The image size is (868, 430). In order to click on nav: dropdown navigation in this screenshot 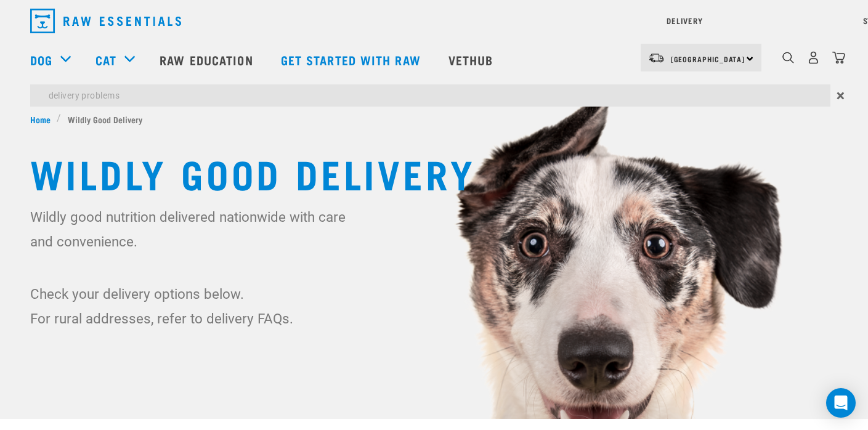, I will do `click(434, 21)`.